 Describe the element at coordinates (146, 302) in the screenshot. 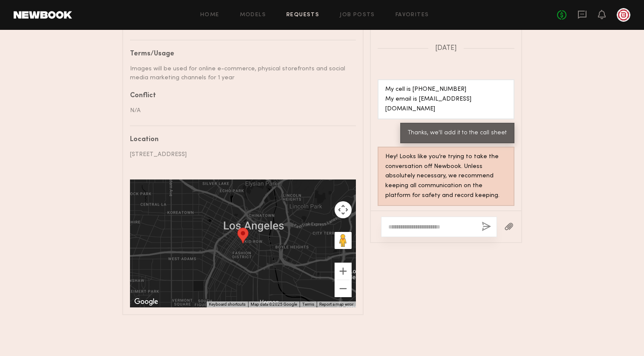

I see `a: Open this area in Google Maps (opens a new window)` at that location.